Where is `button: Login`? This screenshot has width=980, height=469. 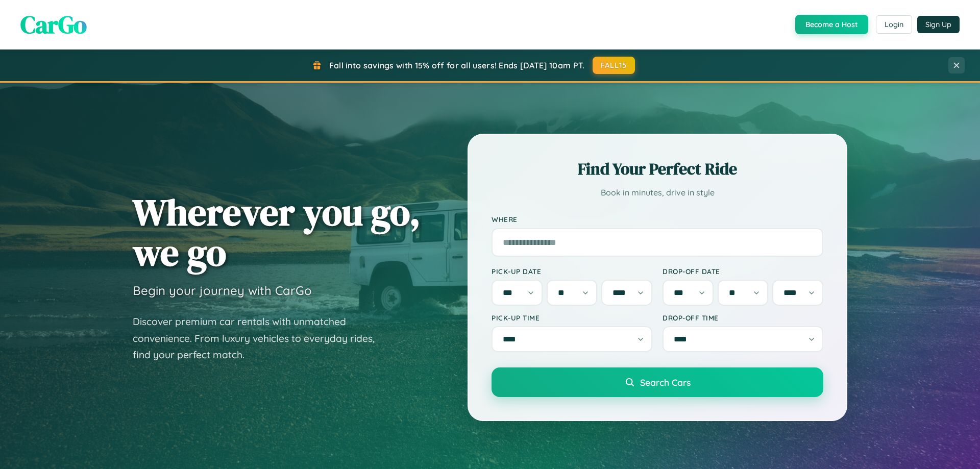 button: Login is located at coordinates (894, 25).